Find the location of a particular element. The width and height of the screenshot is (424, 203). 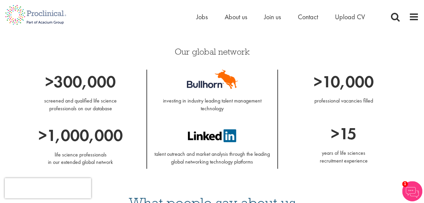

a: Join us is located at coordinates (273, 17).